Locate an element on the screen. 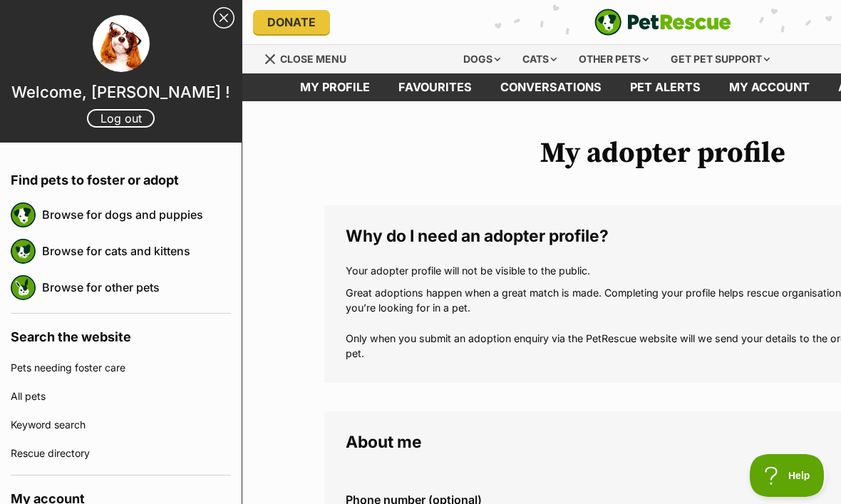  div: Other pets is located at coordinates (613, 59).